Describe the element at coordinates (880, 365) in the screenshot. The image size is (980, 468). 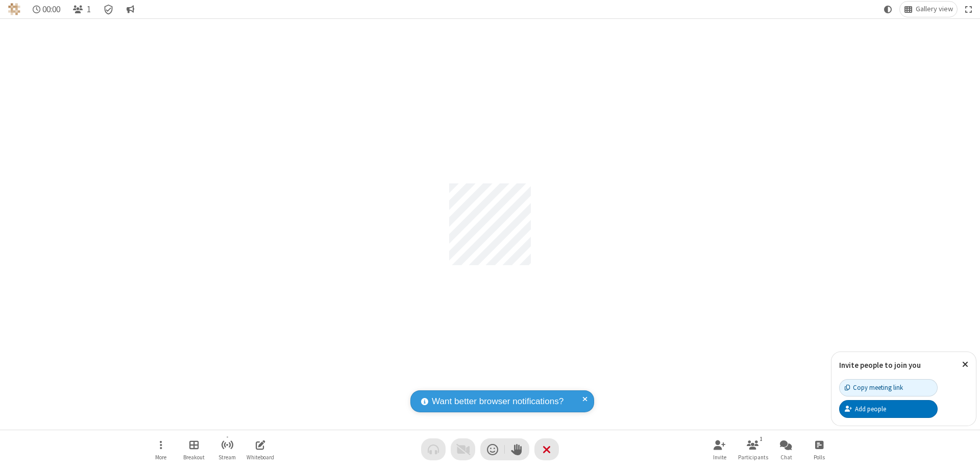
I see `label: Invite people to join you` at that location.